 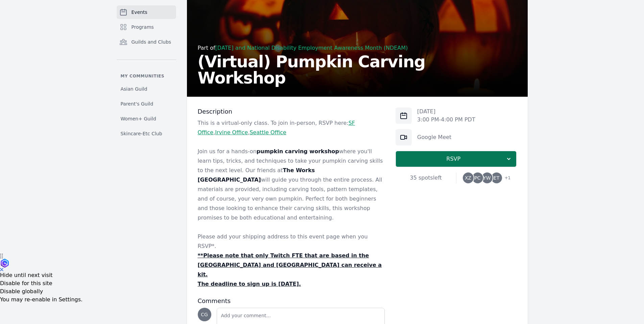 What do you see at coordinates (138, 119) in the screenshot?
I see `span: Women+ Guild` at bounding box center [138, 119].